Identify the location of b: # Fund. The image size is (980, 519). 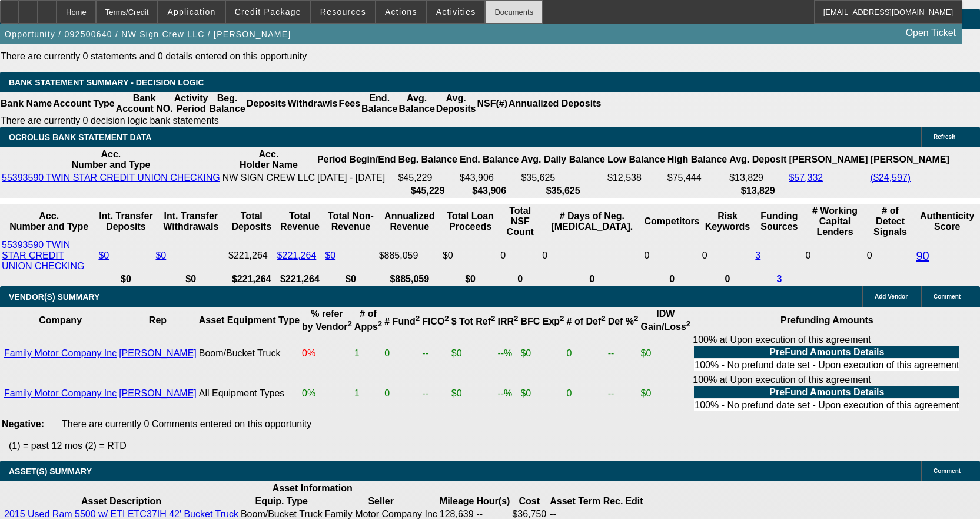
(402, 321).